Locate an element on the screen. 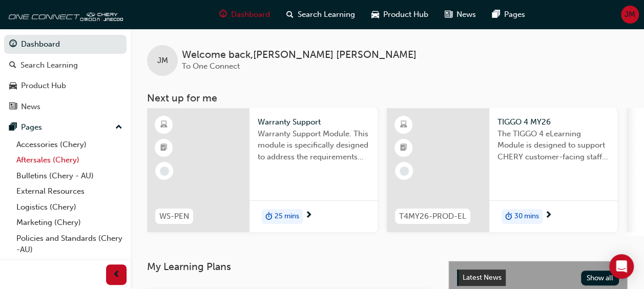 This screenshot has width=644, height=289. button: Pages is located at coordinates (65, 127).